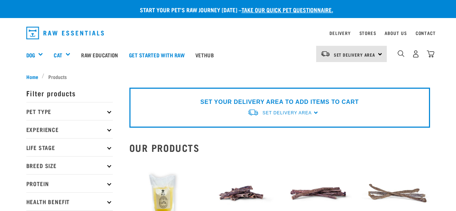 Image resolution: width=456 pixels, height=211 pixels. Describe the element at coordinates (157, 55) in the screenshot. I see `a: Get started with Raw` at that location.